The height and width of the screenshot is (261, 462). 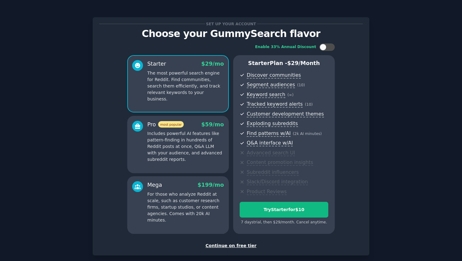 What do you see at coordinates (210, 185) in the screenshot?
I see `span: $ 199 /mo` at bounding box center [210, 185].